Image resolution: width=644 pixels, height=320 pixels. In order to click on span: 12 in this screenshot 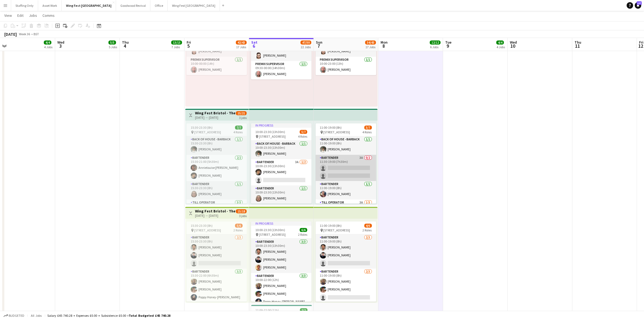, I will do `click(641, 46)`.